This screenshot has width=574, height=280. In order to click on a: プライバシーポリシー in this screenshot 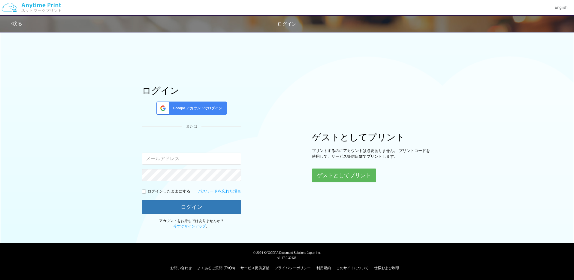, I will do `click(293, 268)`.